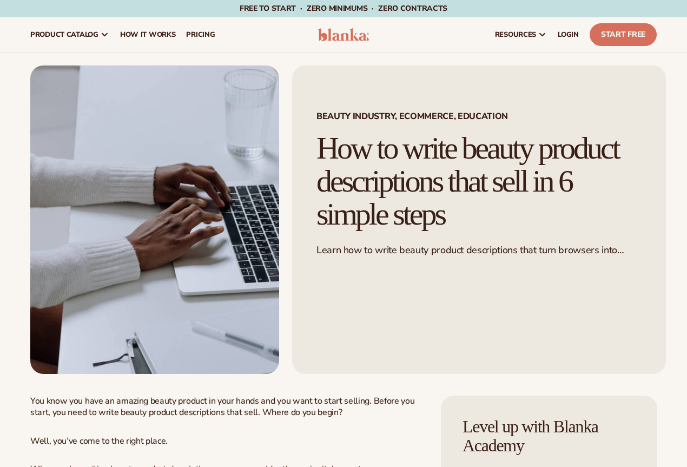 The height and width of the screenshot is (467, 687). What do you see at coordinates (200, 35) in the screenshot?
I see `span: pricing` at bounding box center [200, 35].